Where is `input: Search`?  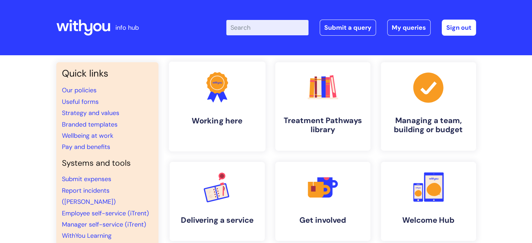
input: Search is located at coordinates (267, 28).